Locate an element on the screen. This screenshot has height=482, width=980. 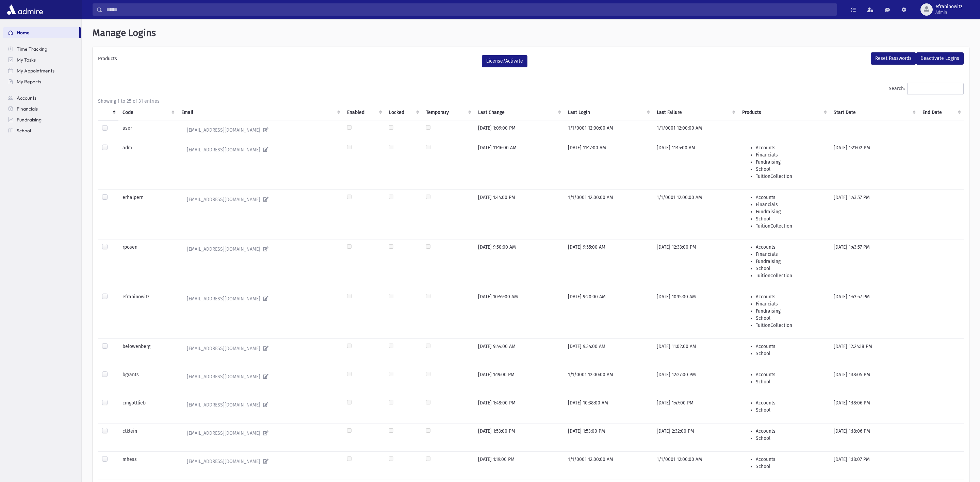
a: My Tasks is located at coordinates (42, 60).